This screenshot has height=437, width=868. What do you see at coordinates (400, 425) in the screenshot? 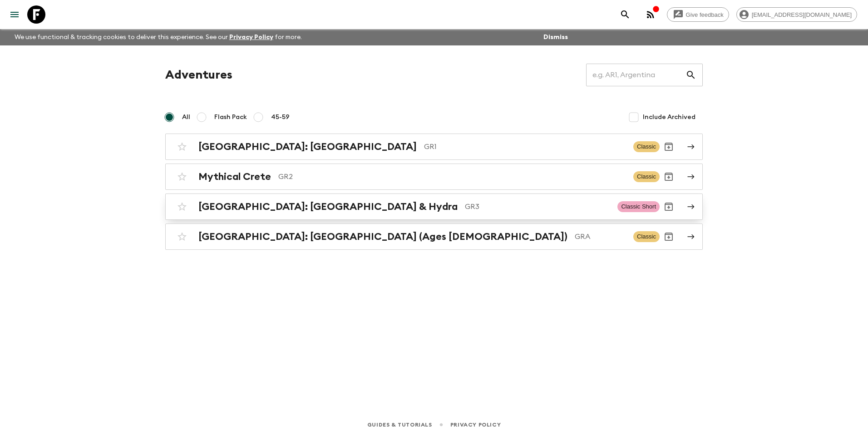
I see `a: Guides & Tutorials` at bounding box center [400, 425].